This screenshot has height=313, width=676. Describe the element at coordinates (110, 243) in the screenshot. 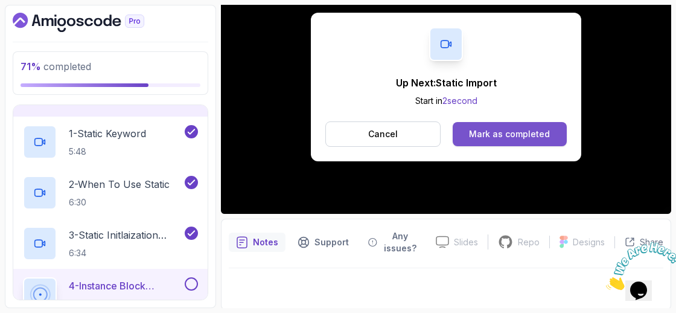

I see `button: 3-Static Initlaization Block6:34` at that location.